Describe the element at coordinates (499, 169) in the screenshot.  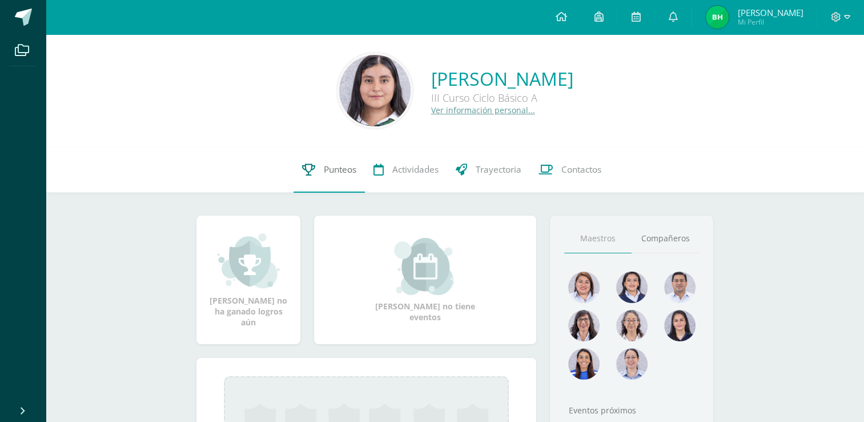
I see `span: Trayectoria` at that location.